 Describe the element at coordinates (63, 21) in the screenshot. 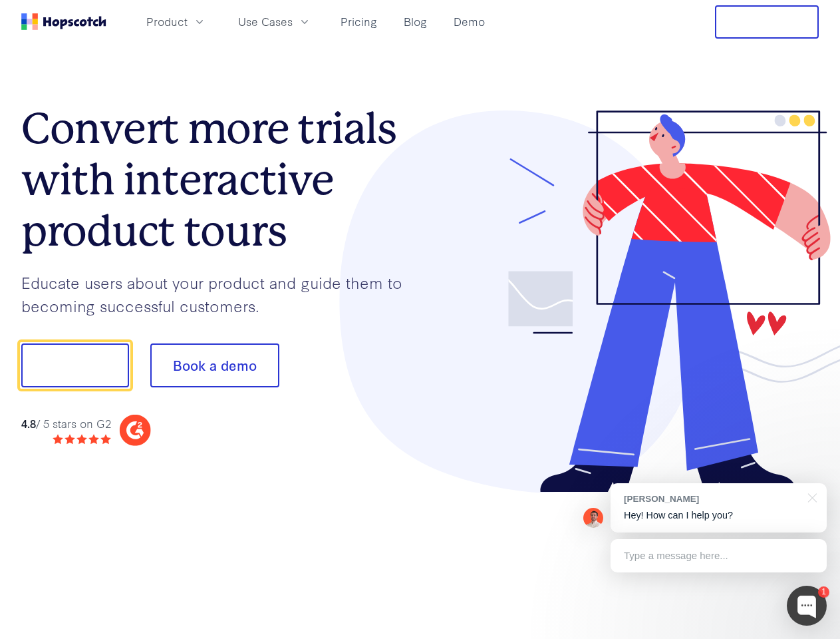

I see `a: Home` at that location.